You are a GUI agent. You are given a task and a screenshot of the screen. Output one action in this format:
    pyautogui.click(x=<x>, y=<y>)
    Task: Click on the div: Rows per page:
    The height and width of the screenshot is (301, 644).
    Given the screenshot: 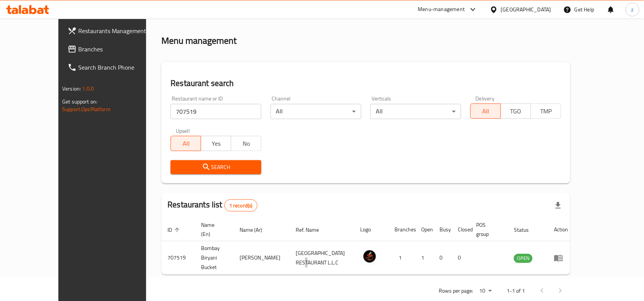 What is the action you would take?
    pyautogui.click(x=485, y=291)
    